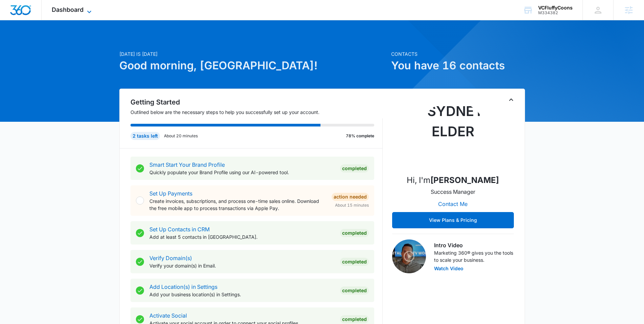 The height and width of the screenshot is (324, 644). What do you see at coordinates (242, 294) in the screenshot?
I see `p: Add your business location(s) in Settings.` at bounding box center [242, 294].